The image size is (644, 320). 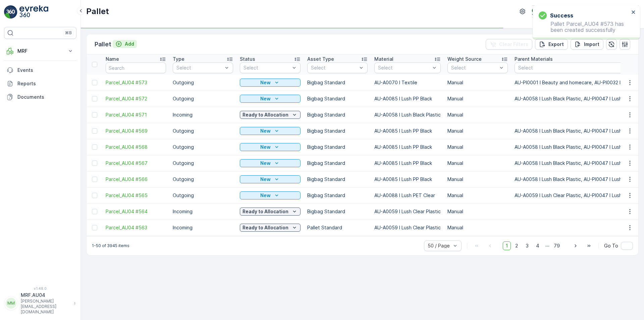 What do you see at coordinates (46, 84) in the screenshot?
I see `p: Reports` at bounding box center [46, 84].